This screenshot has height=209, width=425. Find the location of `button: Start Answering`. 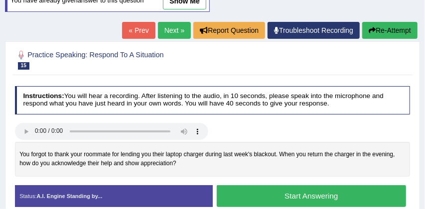

button: Start Answering is located at coordinates (311, 196).